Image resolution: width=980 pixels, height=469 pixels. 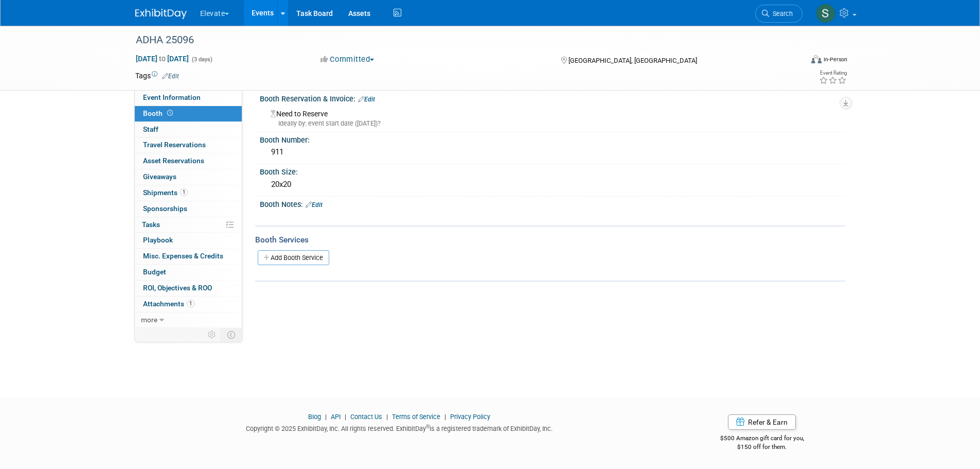 What do you see at coordinates (149, 319) in the screenshot?
I see `span: more` at bounding box center [149, 319].